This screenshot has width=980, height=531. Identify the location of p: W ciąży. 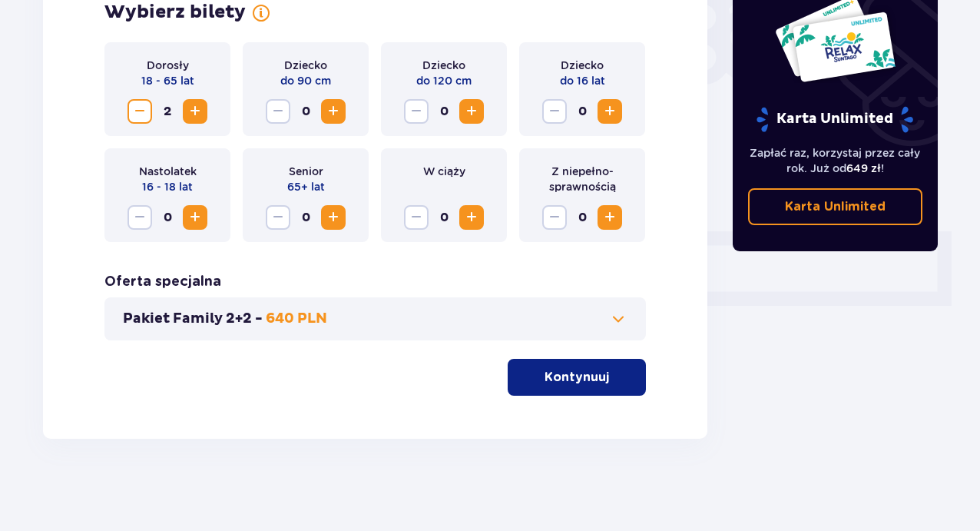
(444, 172).